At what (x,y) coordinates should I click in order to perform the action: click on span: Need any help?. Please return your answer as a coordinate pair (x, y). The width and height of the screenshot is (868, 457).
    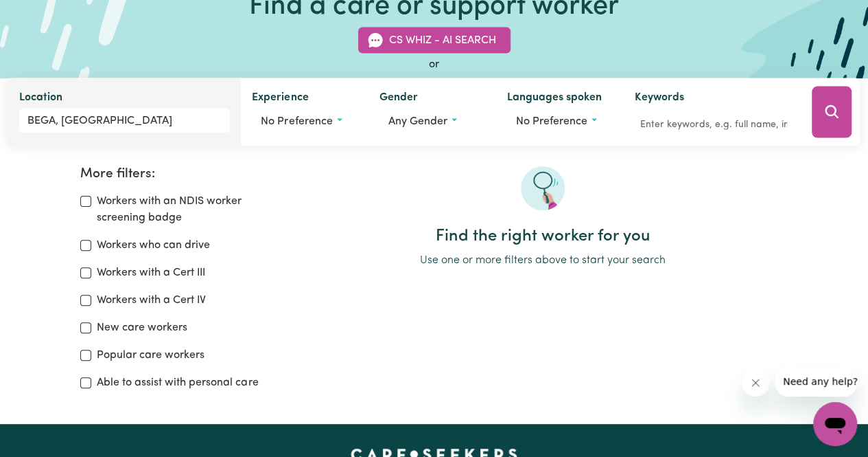
    Looking at the image, I should click on (45, 15).